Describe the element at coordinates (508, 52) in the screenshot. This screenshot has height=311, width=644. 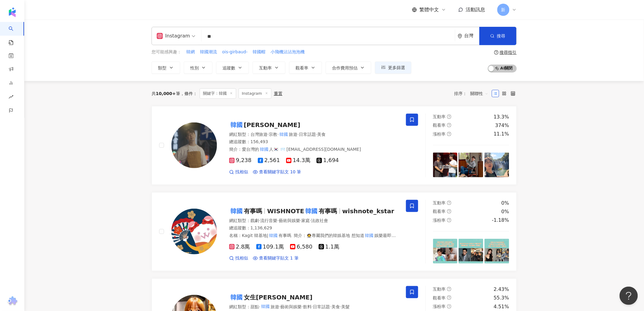
I see `div: 搜尋指引` at that location.